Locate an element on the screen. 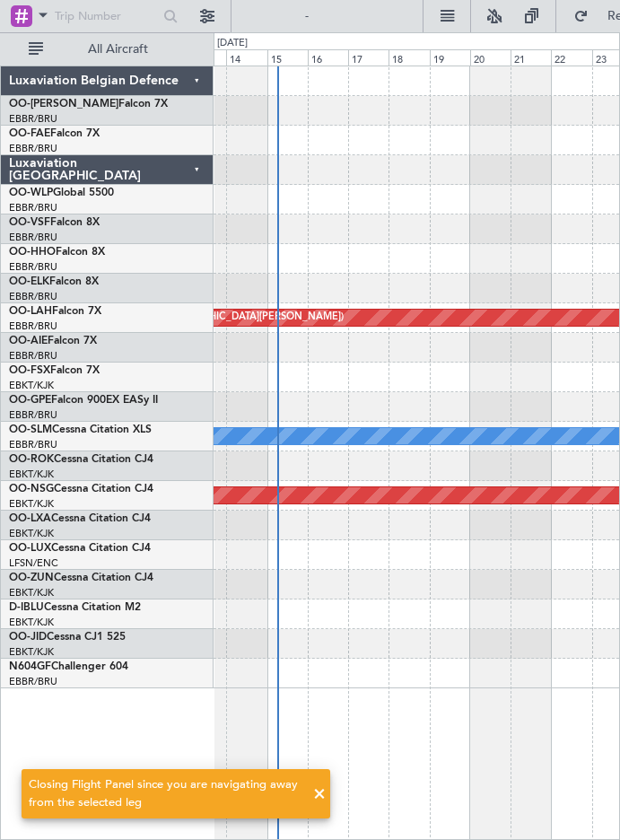 The width and height of the screenshot is (620, 840). a: OO-NSGCessna Citation CJ4 is located at coordinates (81, 489).